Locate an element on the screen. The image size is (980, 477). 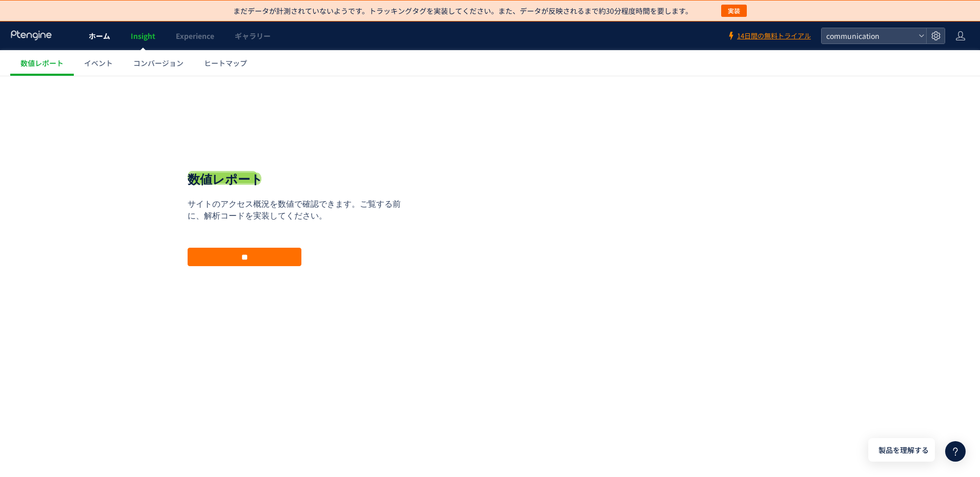
button: 実装 is located at coordinates (734, 11).